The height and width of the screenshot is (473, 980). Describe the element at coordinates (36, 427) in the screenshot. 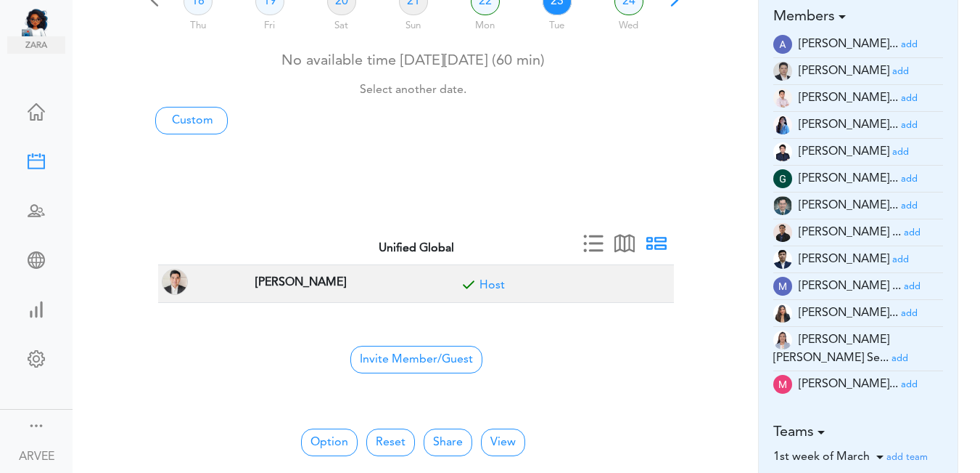

I see `a: Change side menu` at that location.